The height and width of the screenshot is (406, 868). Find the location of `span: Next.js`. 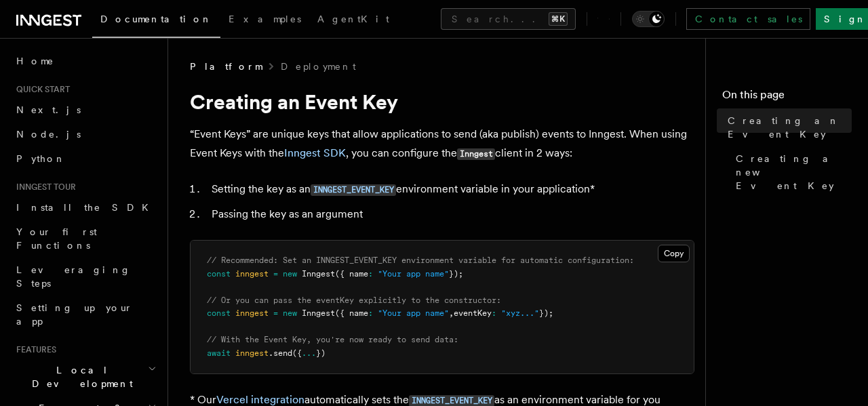

span: Next.js is located at coordinates (48, 109).